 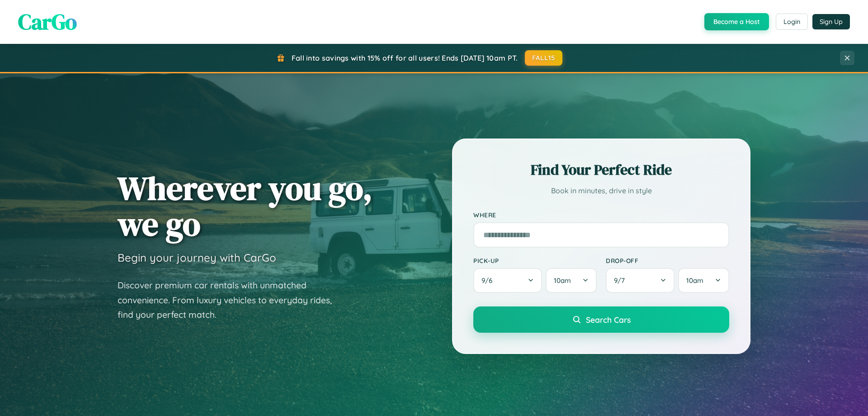 I want to click on span: Search Cars, so click(x=609, y=319).